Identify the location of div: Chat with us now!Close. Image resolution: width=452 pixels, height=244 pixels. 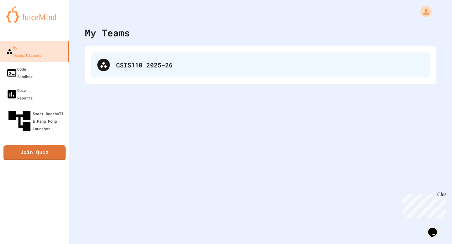
(23, 21).